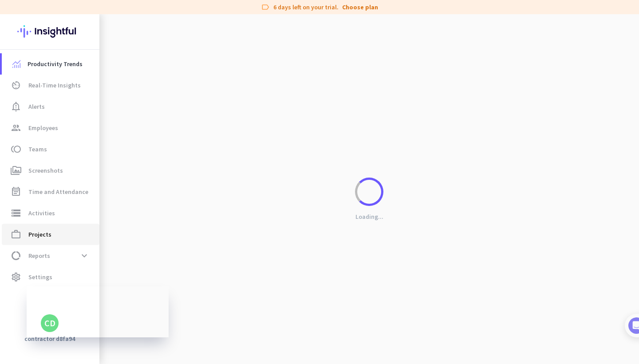  I want to click on a: storageActivities, so click(51, 213).